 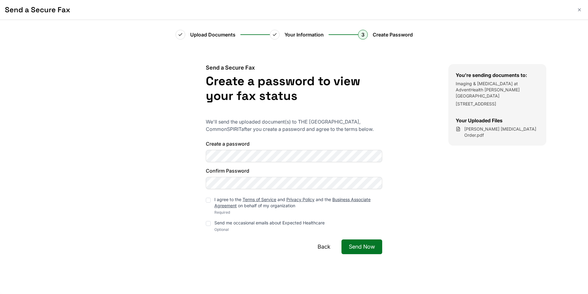 I want to click on div: Optional, so click(x=270, y=229).